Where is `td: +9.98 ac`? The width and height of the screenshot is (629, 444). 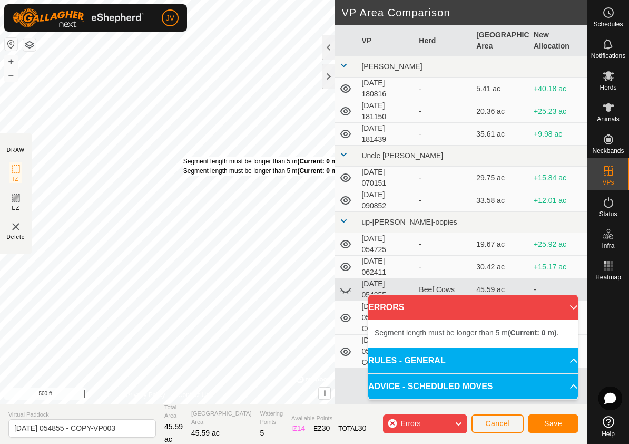 td: +9.98 ac is located at coordinates (558, 134).